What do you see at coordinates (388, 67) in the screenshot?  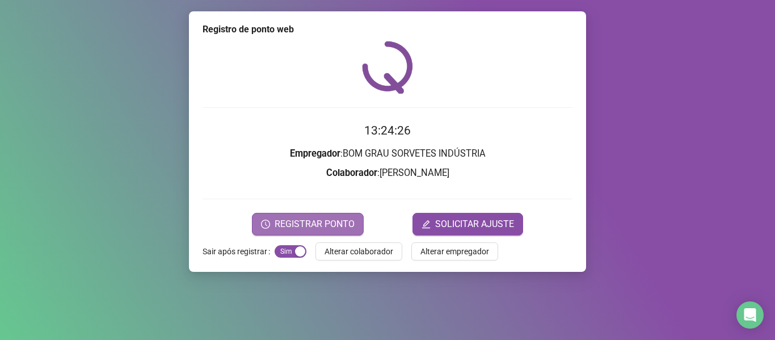 I see `img: QRPoint` at bounding box center [388, 67].